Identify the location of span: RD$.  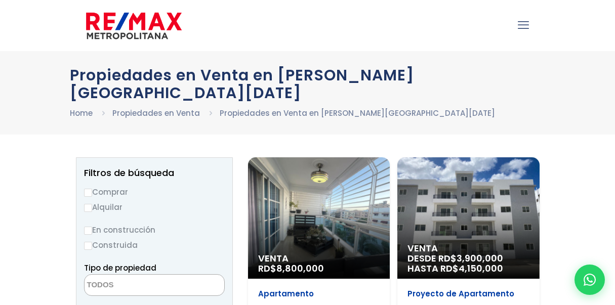
(291, 268).